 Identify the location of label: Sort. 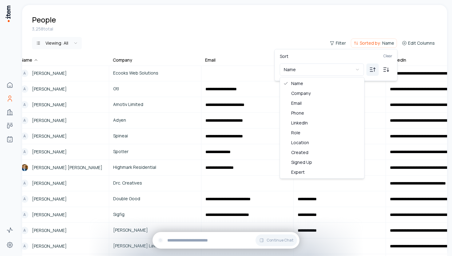
(284, 56).